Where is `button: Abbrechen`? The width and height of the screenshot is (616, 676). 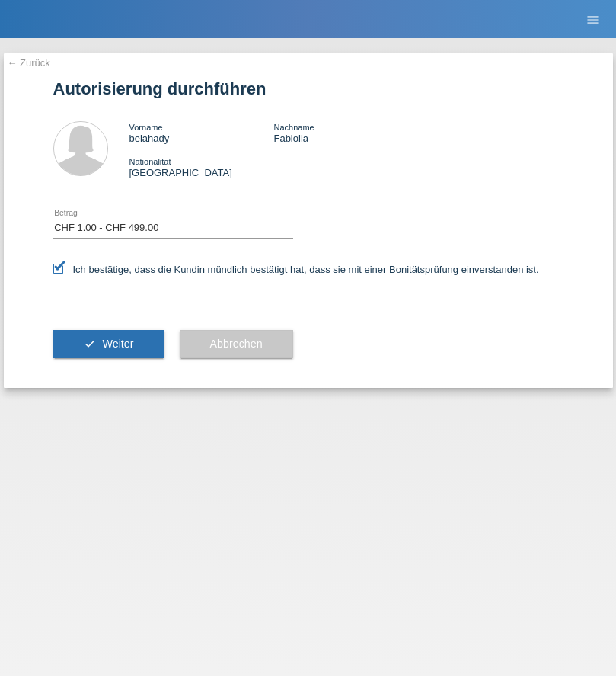
button: Abbrechen is located at coordinates (236, 344).